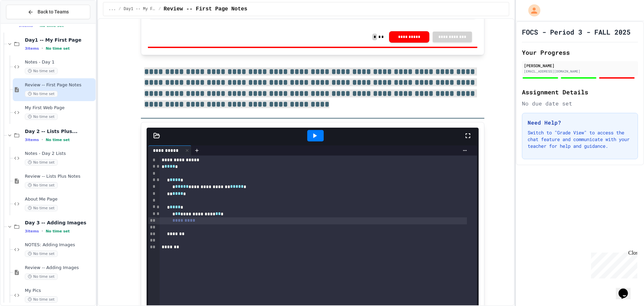 The image size is (644, 306). I want to click on span: About Me Page, so click(60, 199).